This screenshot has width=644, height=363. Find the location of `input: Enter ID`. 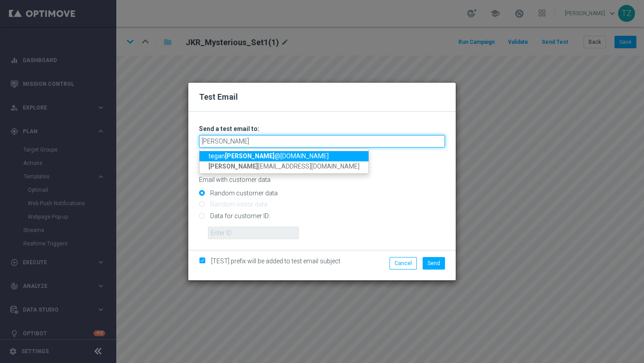

input: Enter ID is located at coordinates (253, 233).